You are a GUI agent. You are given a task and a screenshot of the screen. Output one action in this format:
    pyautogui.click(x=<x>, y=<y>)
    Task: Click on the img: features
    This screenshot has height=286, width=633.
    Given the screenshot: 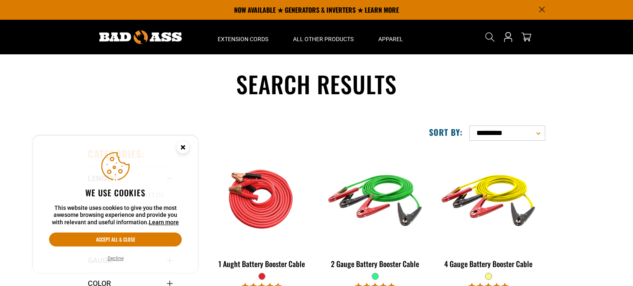 What is the action you would take?
    pyautogui.click(x=262, y=199)
    